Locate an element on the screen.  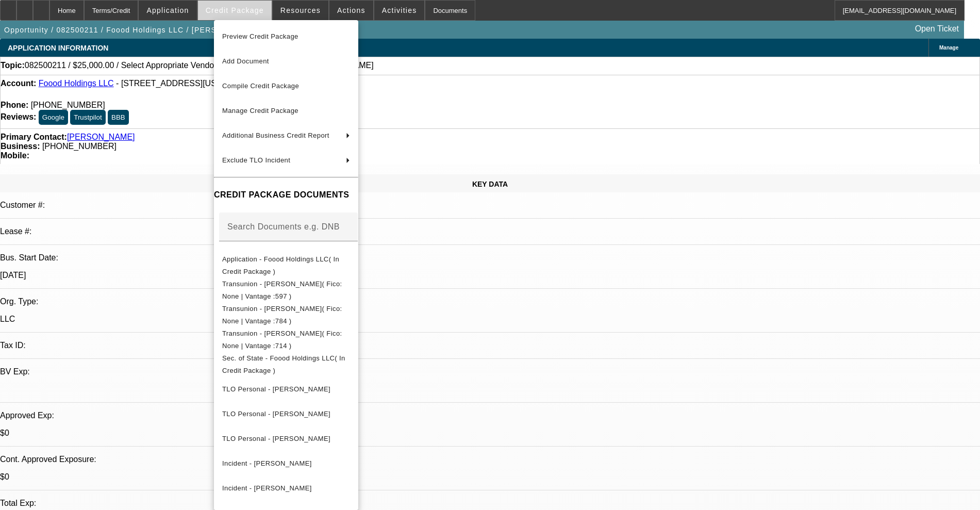
span: Sec. of State - Foood Holdings LLC( In Credit Package ) is located at coordinates (284, 364).